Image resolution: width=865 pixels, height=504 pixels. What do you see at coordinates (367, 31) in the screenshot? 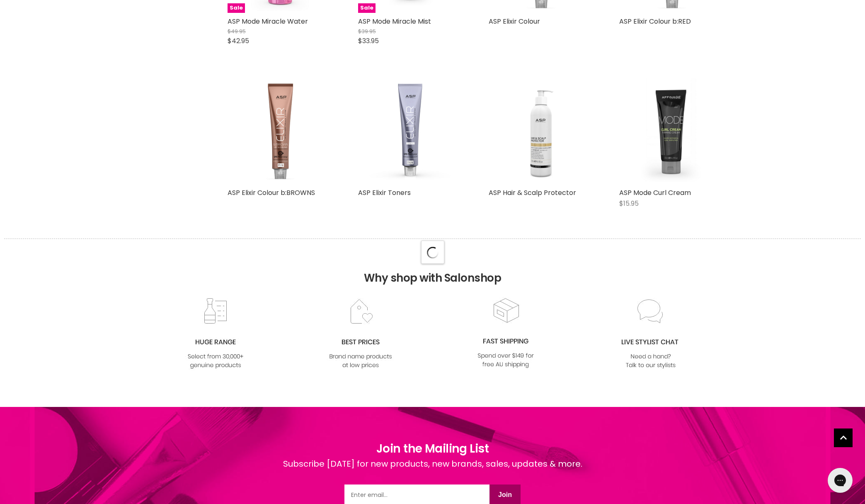
I see `span: $39.95` at bounding box center [367, 31].